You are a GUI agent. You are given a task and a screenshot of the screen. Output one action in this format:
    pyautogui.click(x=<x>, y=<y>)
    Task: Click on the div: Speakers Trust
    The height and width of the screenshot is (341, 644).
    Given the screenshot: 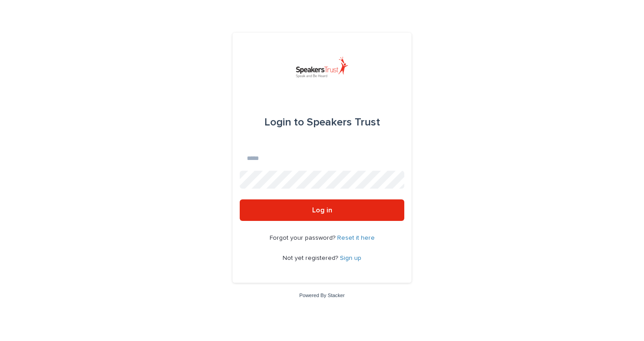 What is the action you would take?
    pyautogui.click(x=322, y=122)
    